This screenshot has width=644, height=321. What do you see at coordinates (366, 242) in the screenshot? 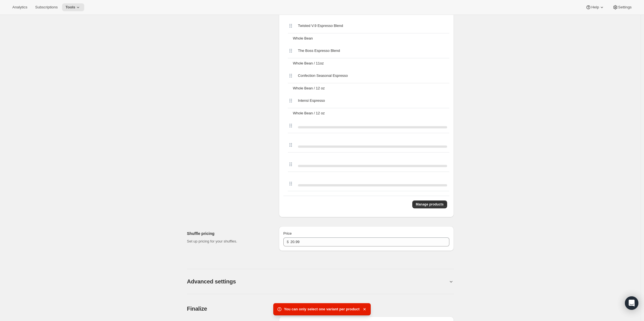
I see `input: 10.00` at bounding box center [366, 242].